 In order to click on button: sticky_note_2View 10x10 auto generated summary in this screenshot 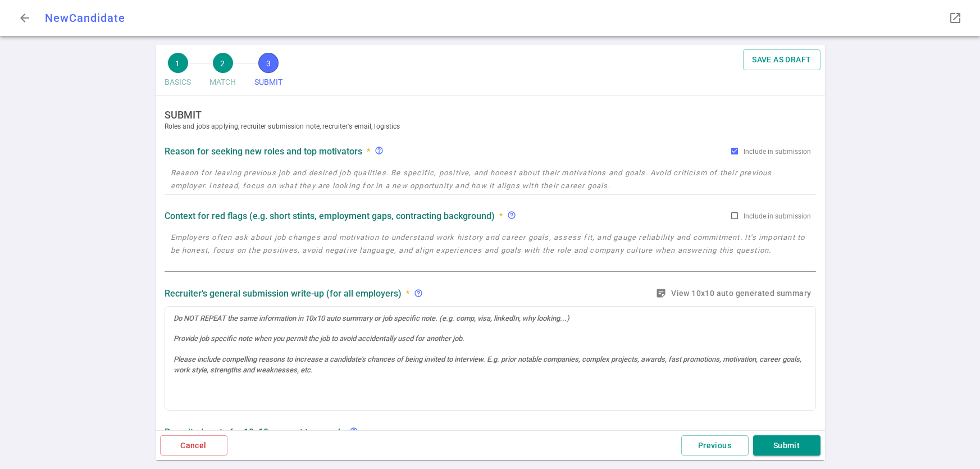, I will do `click(734, 294)`.